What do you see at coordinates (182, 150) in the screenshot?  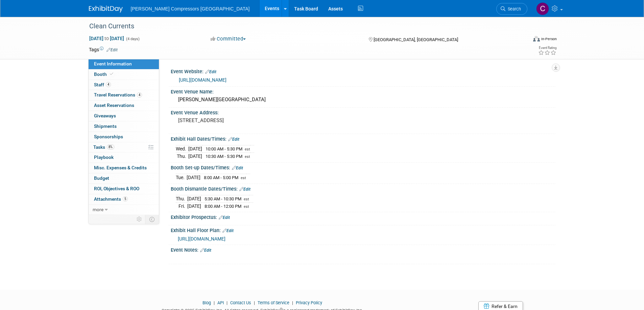 I see `td: Wed.` at bounding box center [182, 150].